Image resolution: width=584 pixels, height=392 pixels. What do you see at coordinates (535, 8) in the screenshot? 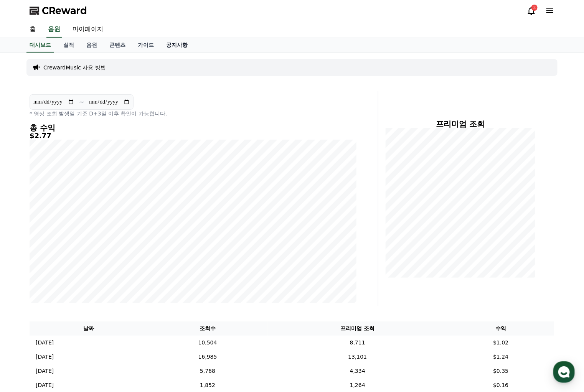
I see `div: 3` at bounding box center [535, 8].